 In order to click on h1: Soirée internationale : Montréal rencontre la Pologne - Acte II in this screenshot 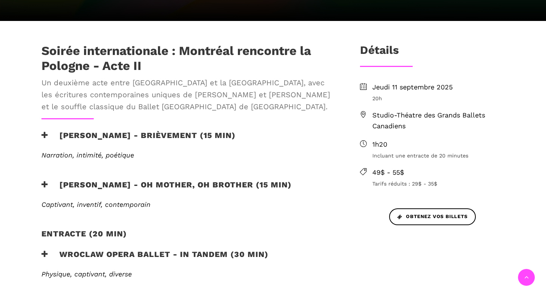, I will do `click(189, 58)`.